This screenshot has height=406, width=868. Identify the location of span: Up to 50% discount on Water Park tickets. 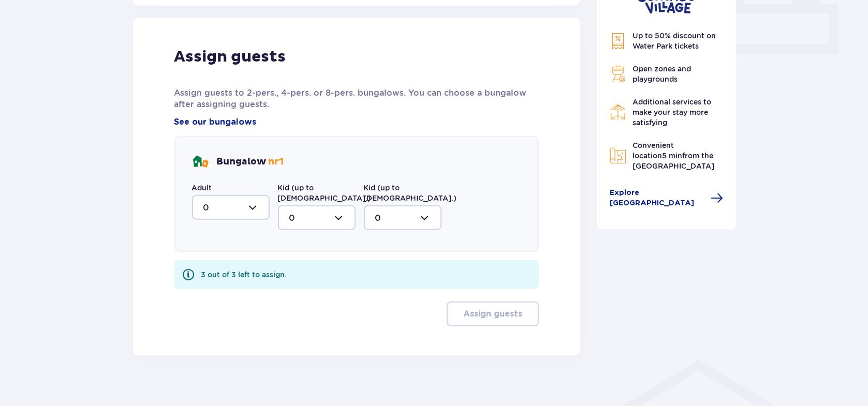
(673, 41).